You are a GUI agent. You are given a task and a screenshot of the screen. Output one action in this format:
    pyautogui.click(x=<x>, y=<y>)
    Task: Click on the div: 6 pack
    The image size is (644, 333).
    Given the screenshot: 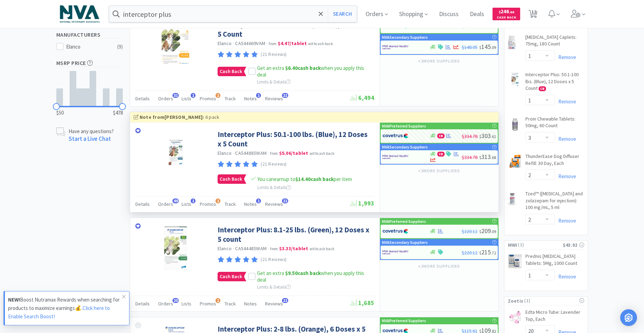 What is the action you would take?
    pyautogui.click(x=314, y=117)
    